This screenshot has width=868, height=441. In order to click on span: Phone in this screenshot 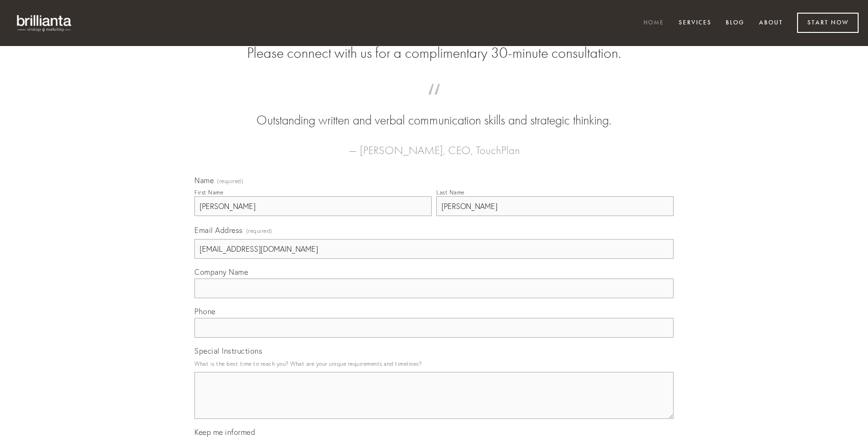, I will do `click(205, 311)`.